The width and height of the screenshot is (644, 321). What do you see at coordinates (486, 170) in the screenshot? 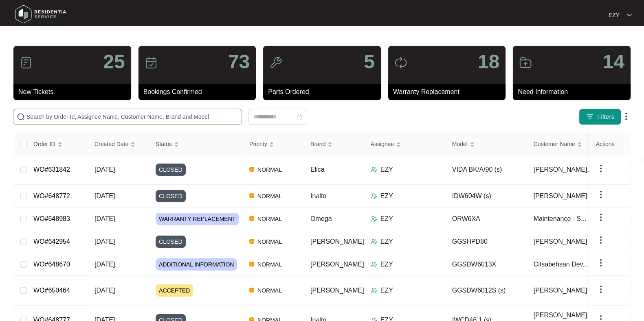
I see `td: VIDA BK/A/90 (s)` at bounding box center [486, 170].